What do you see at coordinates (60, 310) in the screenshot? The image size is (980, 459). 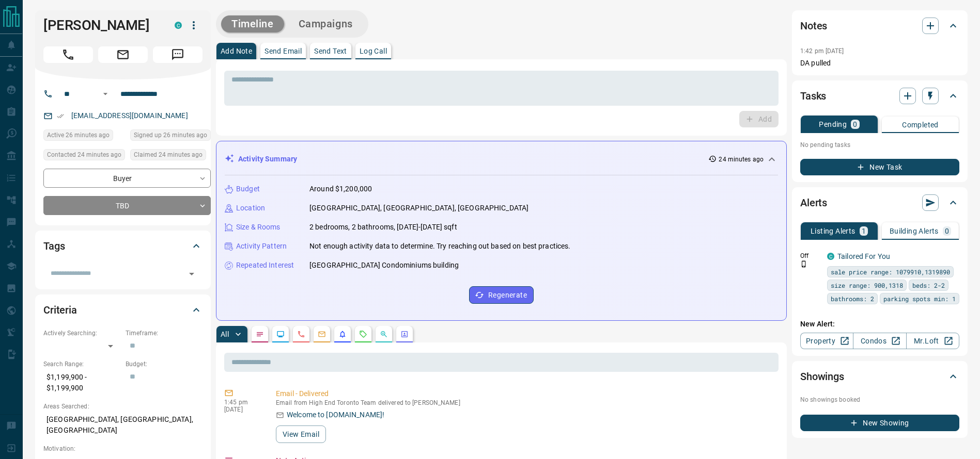 I see `h2: Criteria` at bounding box center [60, 310].